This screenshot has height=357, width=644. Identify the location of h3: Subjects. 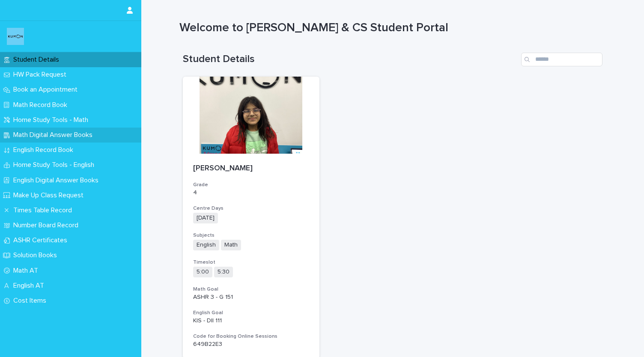
(251, 235).